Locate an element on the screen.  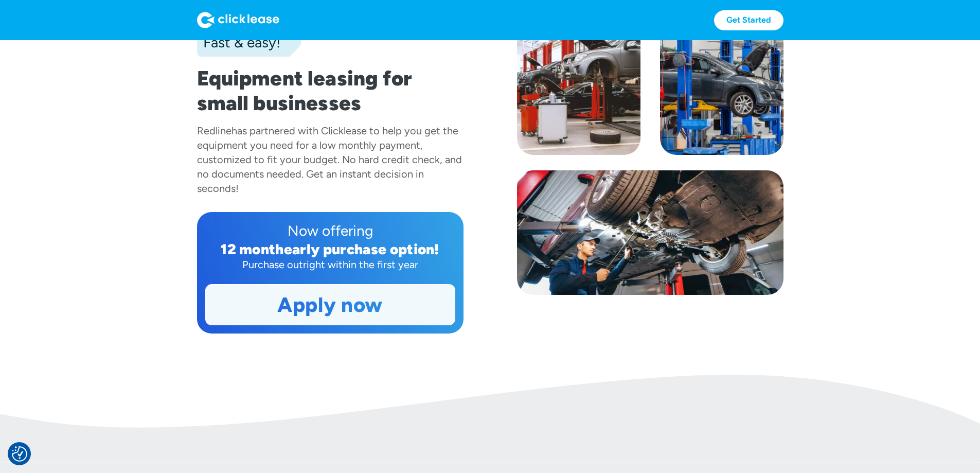
div: has partnered with Clicklease to help you get the equipment you need for a low monthly payment, c... is located at coordinates (329, 159).